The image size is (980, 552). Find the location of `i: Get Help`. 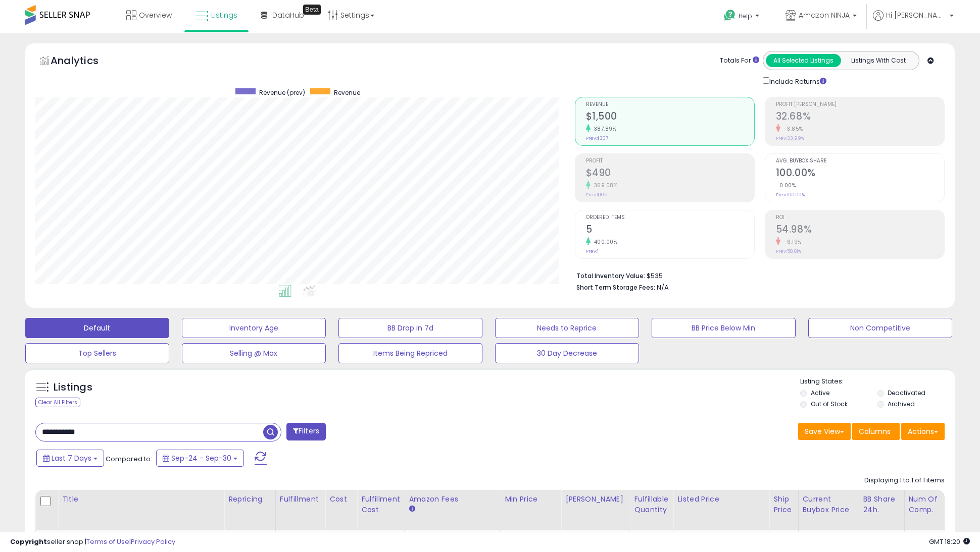

i: Get Help is located at coordinates (729, 15).